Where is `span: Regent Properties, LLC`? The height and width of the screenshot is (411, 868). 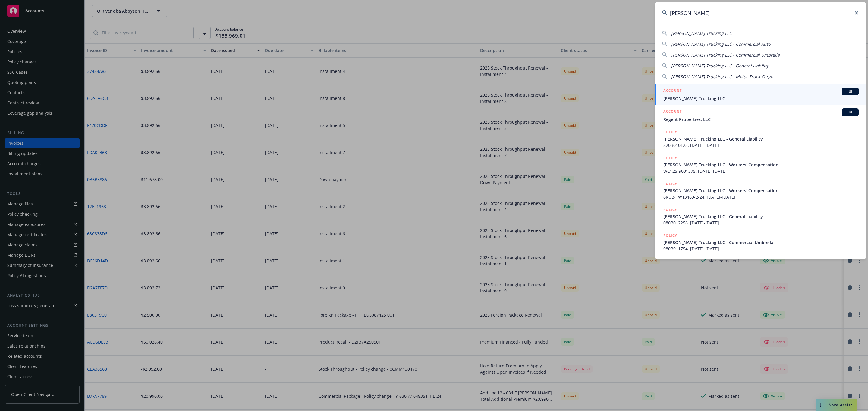 span: Regent Properties, LLC is located at coordinates (761, 120).